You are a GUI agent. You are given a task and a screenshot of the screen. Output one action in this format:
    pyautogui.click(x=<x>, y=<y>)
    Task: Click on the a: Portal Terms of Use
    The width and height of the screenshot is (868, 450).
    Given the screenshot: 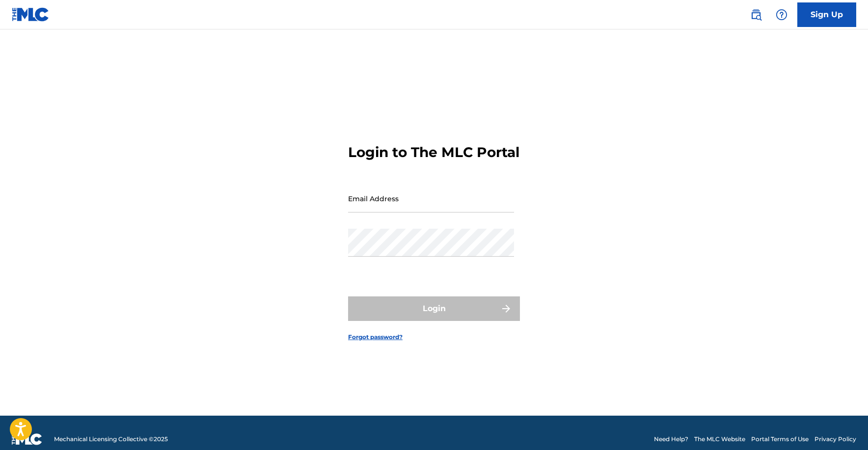 What is the action you would take?
    pyautogui.click(x=779, y=439)
    